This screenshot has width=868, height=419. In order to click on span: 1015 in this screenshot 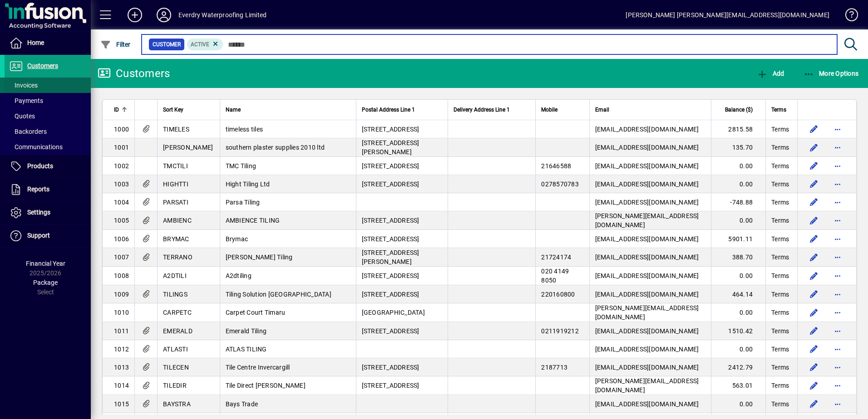, I will do `click(121, 404)`.